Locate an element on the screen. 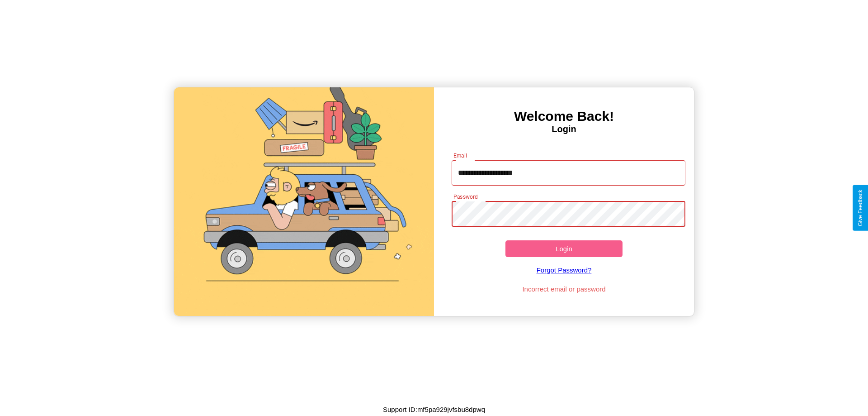 This screenshot has height=416, width=868. h3: Welcome Back! is located at coordinates (564, 116).